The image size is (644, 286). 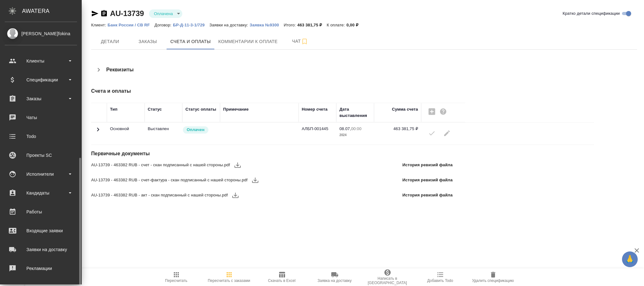 What do you see at coordinates (354, 25) in the screenshot?
I see `p: 0,00 ₽` at bounding box center [354, 25].